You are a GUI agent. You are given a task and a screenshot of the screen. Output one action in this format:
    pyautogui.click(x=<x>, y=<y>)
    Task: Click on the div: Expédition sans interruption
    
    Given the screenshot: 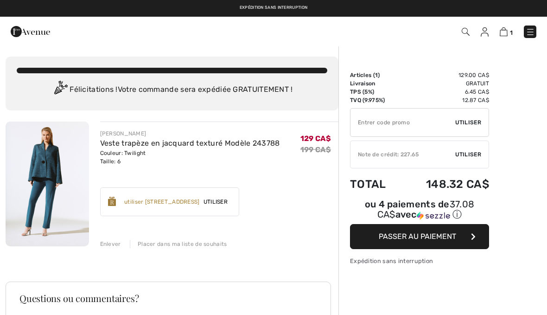 What is the action you would take?
    pyautogui.click(x=419, y=260)
    